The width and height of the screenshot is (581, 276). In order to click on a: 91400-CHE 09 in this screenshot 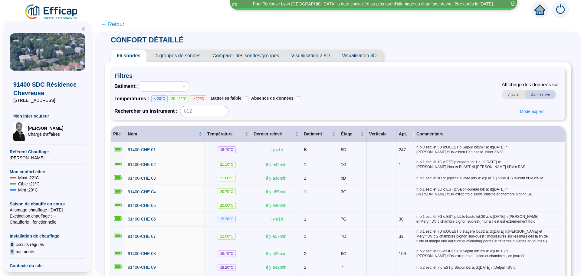, I will do `click(142, 267)`.